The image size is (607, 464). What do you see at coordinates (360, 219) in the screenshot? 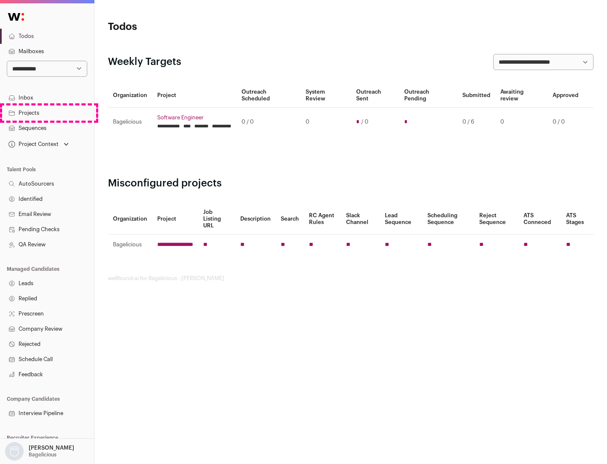
I see `th: Slack Channel` at bounding box center [360, 219].